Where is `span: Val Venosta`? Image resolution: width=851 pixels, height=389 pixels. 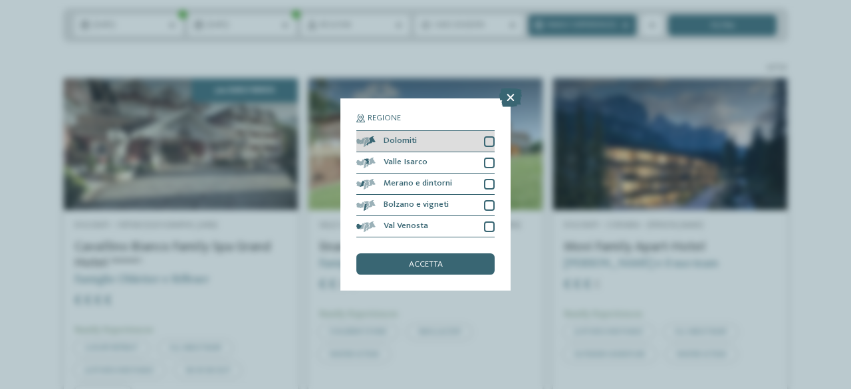 span: Val Venosta is located at coordinates (406, 226).